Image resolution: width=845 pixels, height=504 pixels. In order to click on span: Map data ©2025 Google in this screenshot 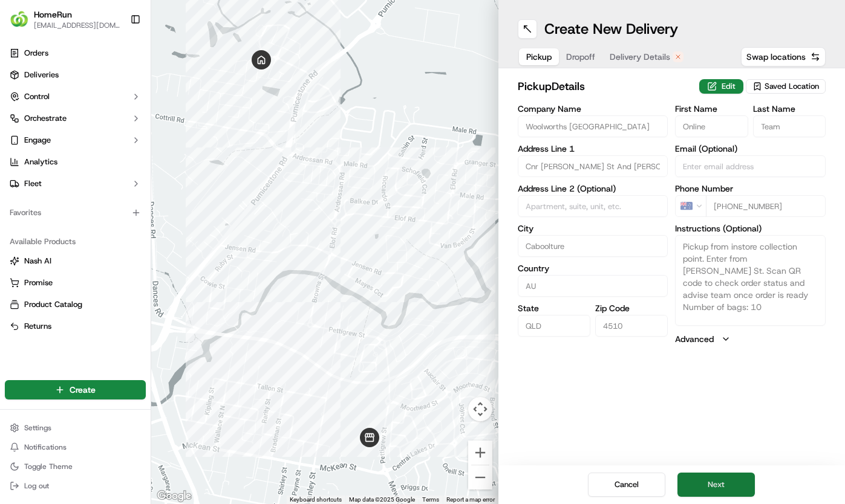, I will do `click(382, 499)`.